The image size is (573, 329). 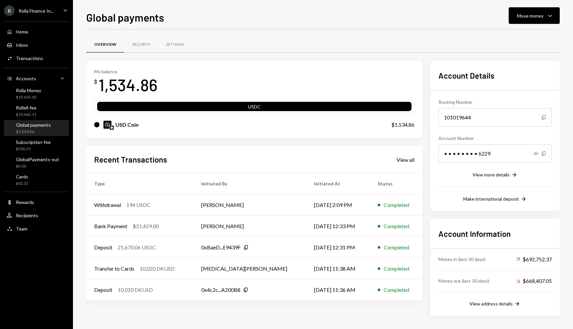 What do you see at coordinates (463, 280) in the screenshot?
I see `div: Money out (last 30 days)` at bounding box center [463, 280].